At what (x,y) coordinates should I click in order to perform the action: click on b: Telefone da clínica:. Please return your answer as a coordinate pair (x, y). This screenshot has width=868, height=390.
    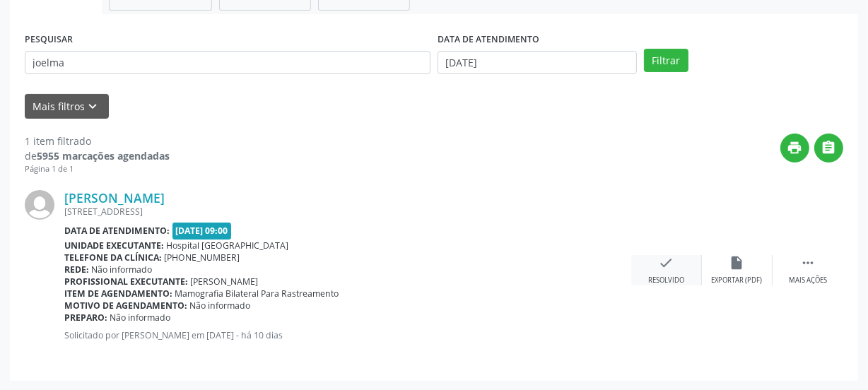
    Looking at the image, I should click on (113, 257).